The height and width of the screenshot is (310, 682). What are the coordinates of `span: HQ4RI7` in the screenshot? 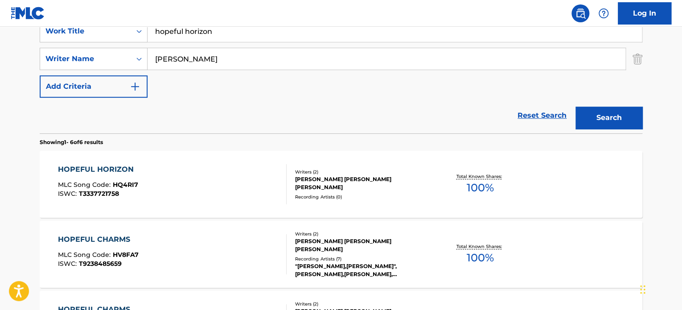 It's located at (125, 185).